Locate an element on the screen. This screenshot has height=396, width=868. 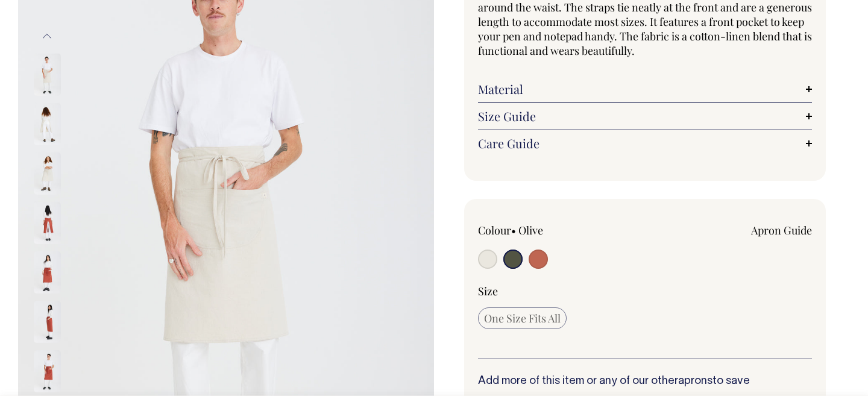
a: aprons is located at coordinates (695, 381).